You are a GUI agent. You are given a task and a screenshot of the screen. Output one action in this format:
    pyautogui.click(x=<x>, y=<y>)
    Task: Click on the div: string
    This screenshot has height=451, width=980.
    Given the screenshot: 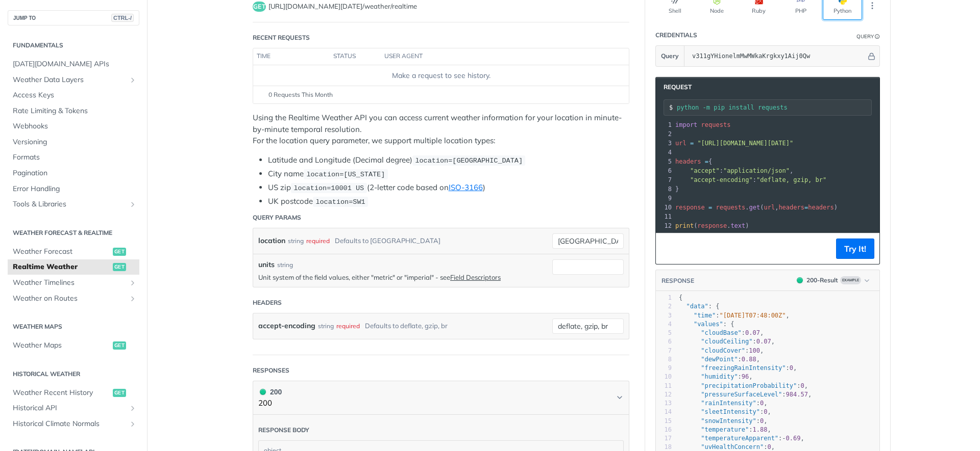 What is the action you would take?
    pyautogui.click(x=295, y=240)
    